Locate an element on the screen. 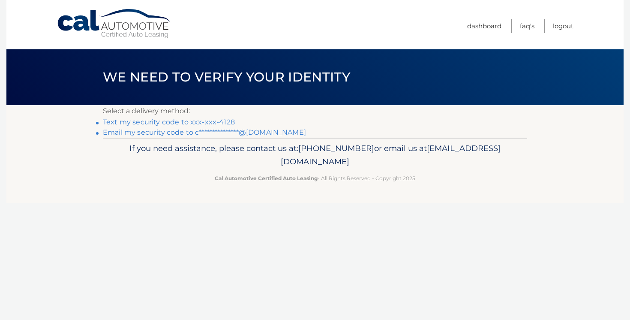  a: Dashboard is located at coordinates (485, 26).